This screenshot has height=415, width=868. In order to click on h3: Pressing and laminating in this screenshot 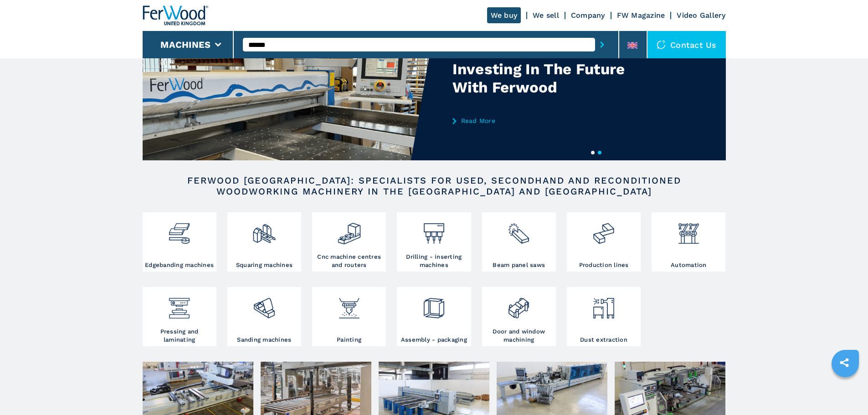, I will do `click(179, 336)`.